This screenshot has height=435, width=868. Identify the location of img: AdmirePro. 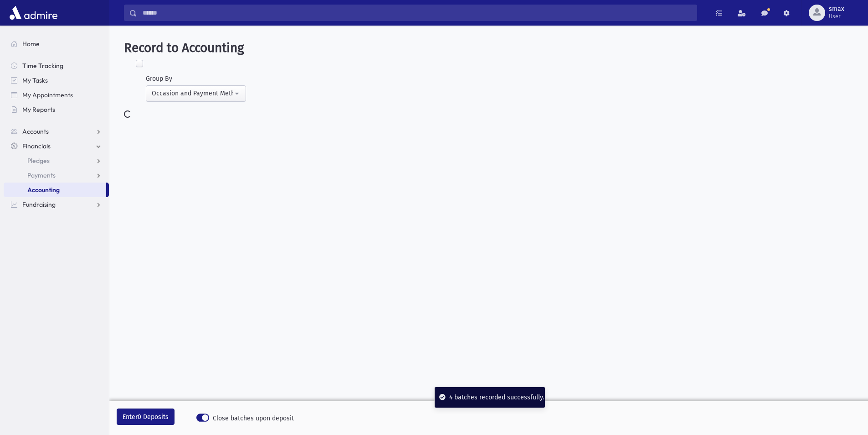
(33, 13).